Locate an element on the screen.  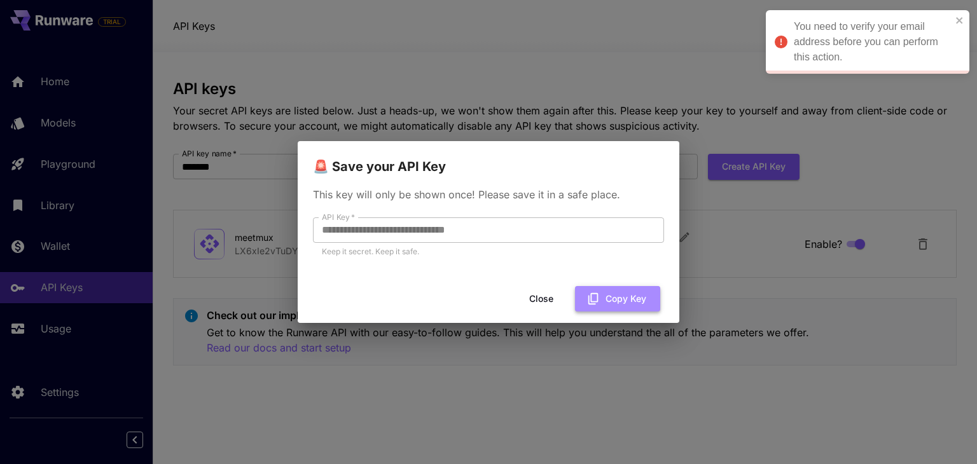
p: Keep it secret. Keep it safe. is located at coordinates (489, 252).